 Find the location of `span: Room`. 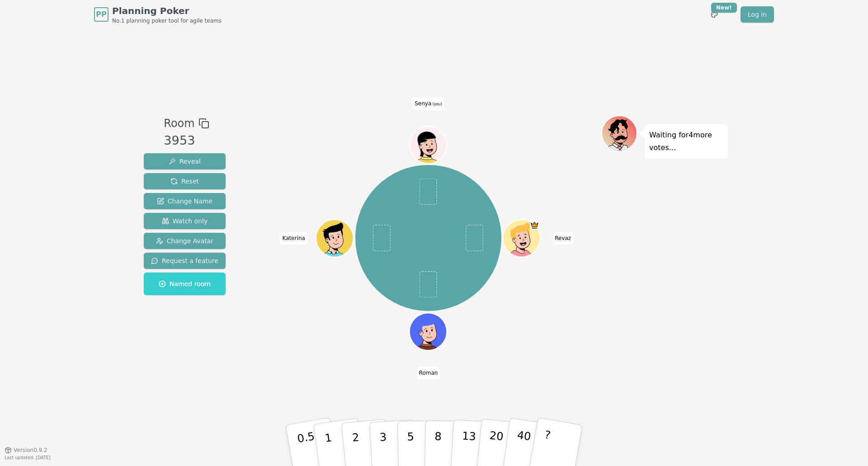

span: Room is located at coordinates (179, 123).